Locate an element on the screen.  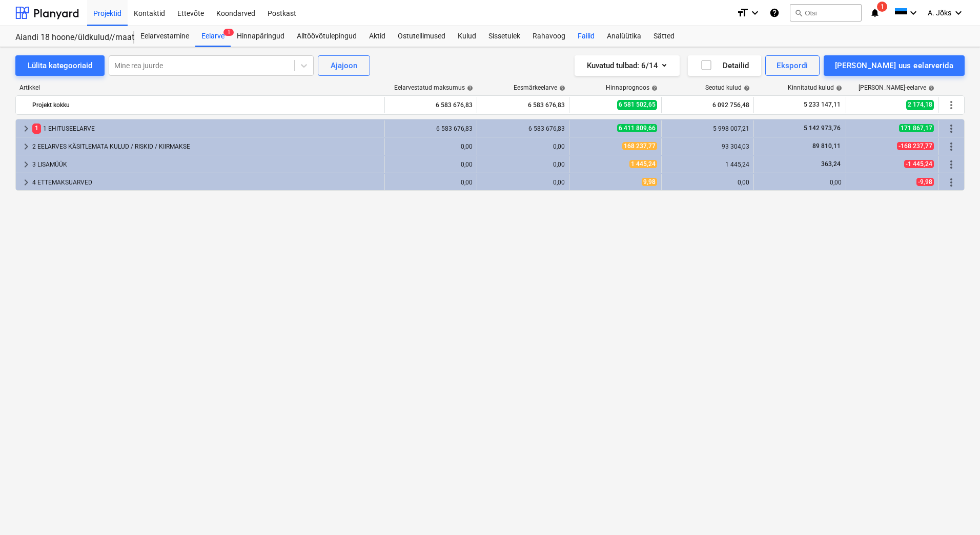
div: Eesmärkeelarve is located at coordinates (539, 88).